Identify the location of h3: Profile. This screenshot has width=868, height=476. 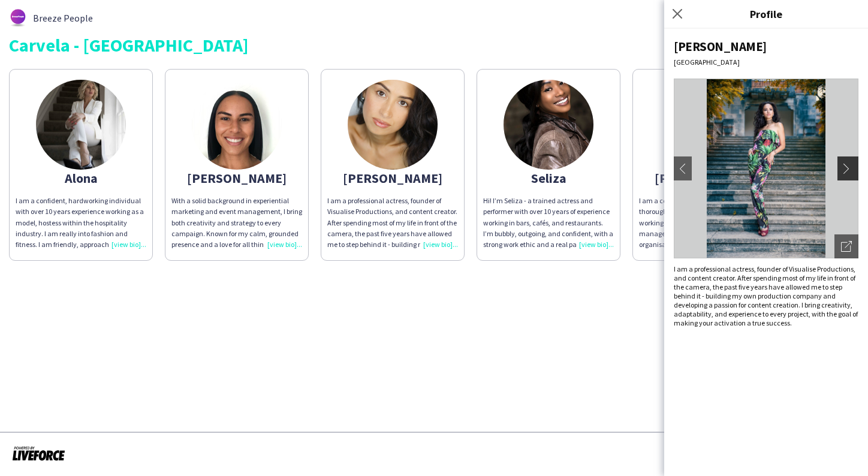
(766, 14).